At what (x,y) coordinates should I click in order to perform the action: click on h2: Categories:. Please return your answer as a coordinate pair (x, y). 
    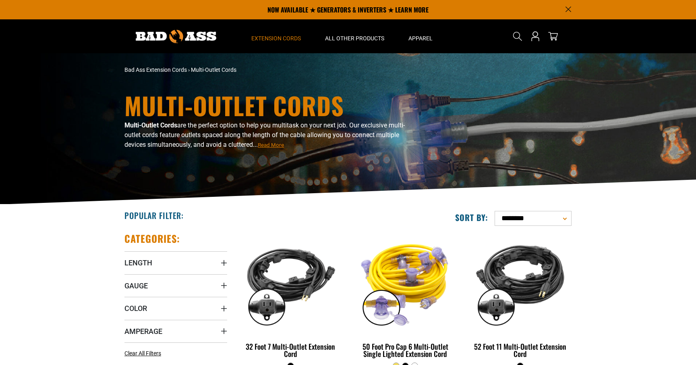
    Looking at the image, I should click on (152, 238).